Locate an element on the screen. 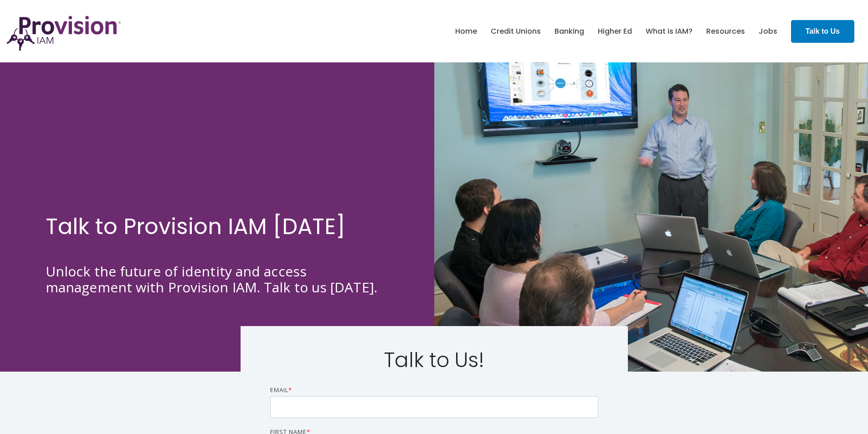 The height and width of the screenshot is (434, 868). nav: menu is located at coordinates (616, 31).